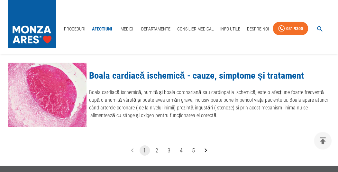  Describe the element at coordinates (206, 151) in the screenshot. I see `button: Go to next page` at that location.